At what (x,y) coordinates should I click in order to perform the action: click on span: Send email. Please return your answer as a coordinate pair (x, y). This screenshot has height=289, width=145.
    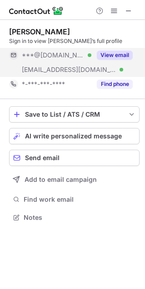
    Looking at the image, I should click on (42, 158).